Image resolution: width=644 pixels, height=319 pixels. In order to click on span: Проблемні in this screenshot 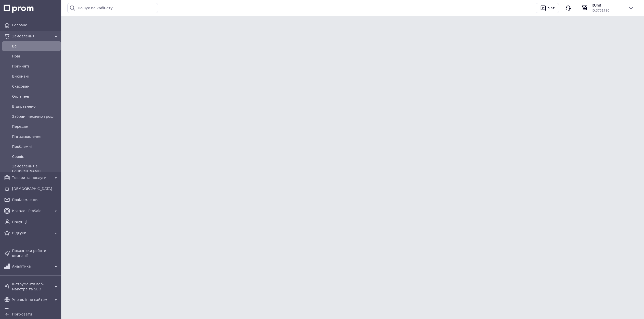, I will do `click(36, 147)`.